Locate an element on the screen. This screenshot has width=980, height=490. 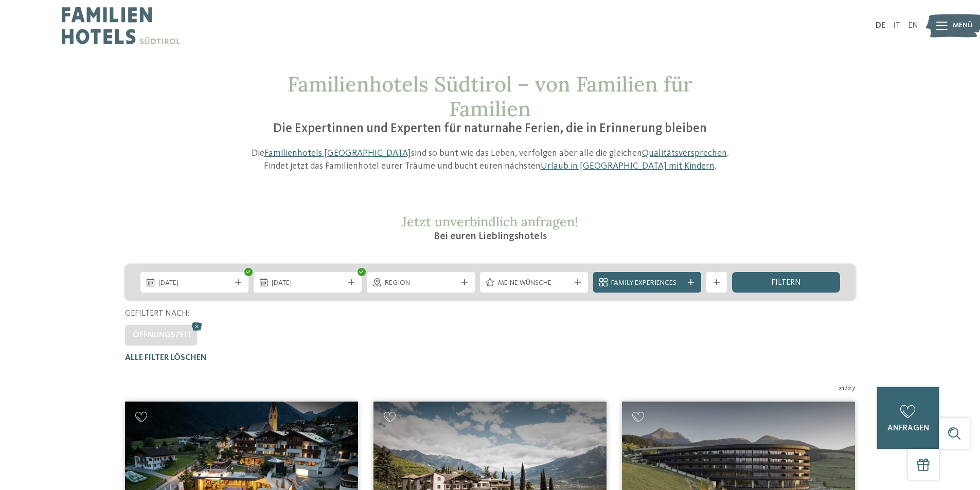
p: Die sind so bunt wie das Leben, verfolgen aber alle die gleichen . Findet jetzt das Familienhotel... is located at coordinates (490, 160).